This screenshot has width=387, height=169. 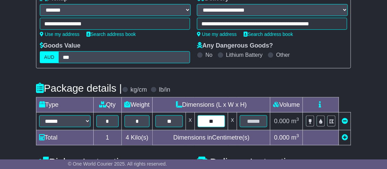 I want to click on label: Goods Value, so click(x=60, y=46).